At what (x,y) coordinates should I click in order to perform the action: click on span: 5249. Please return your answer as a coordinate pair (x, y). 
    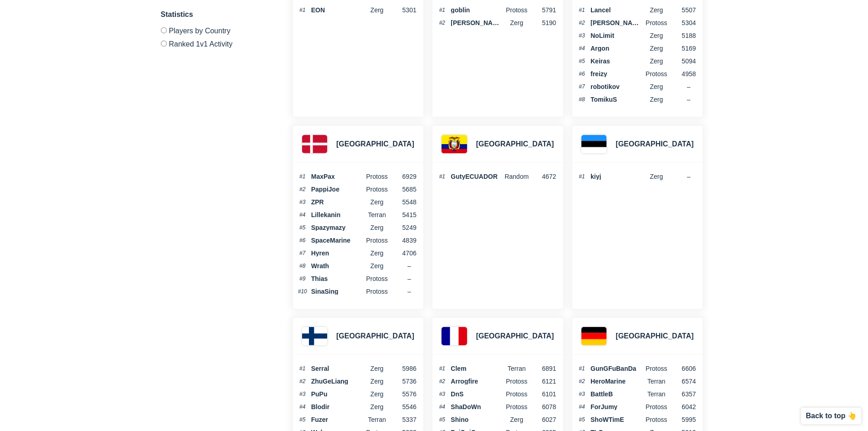
    Looking at the image, I should click on (403, 227).